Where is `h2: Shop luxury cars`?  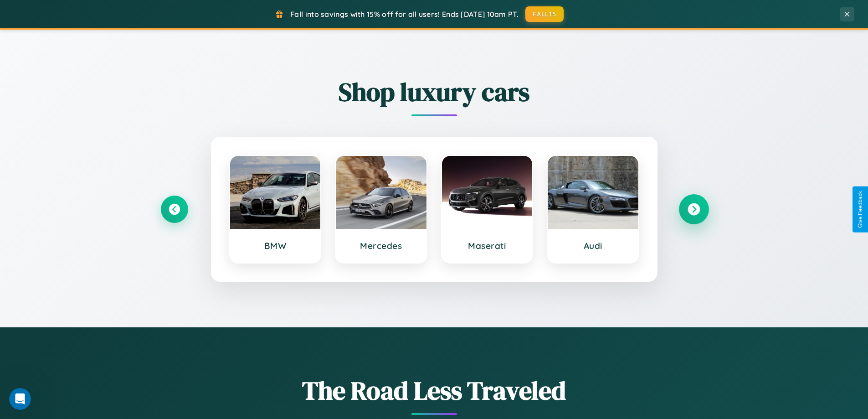 h2: Shop luxury cars is located at coordinates (434, 92).